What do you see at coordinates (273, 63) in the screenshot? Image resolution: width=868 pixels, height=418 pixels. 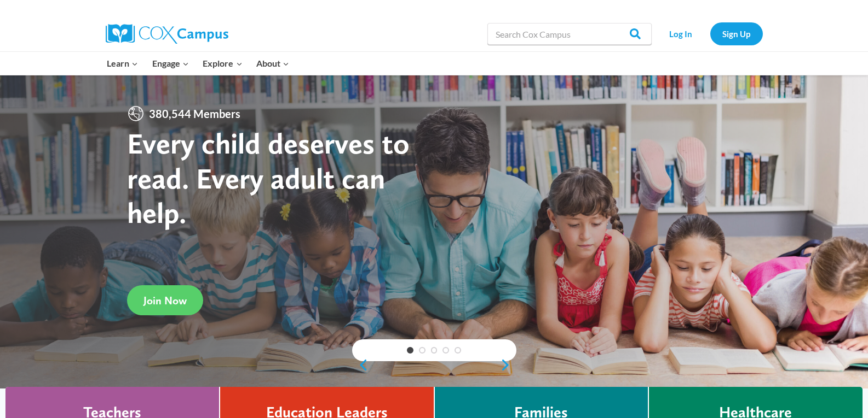 I see `span: About` at bounding box center [273, 63].